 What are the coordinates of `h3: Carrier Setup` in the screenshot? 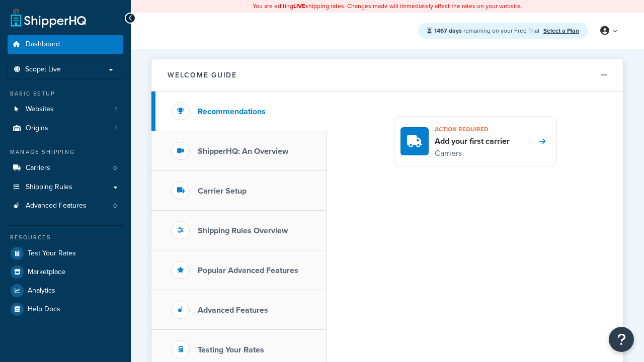 It's located at (222, 191).